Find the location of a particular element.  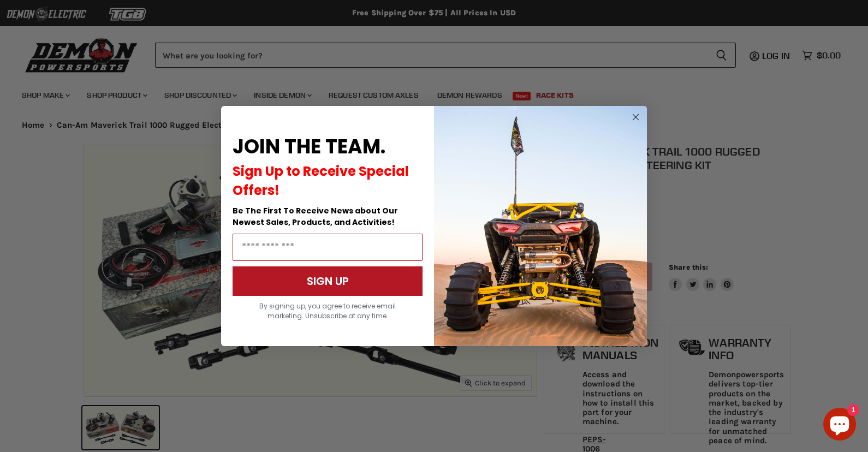

img: a9095488-b6e7-41ba-879d-588abfab540b.jpeg is located at coordinates (540, 226).